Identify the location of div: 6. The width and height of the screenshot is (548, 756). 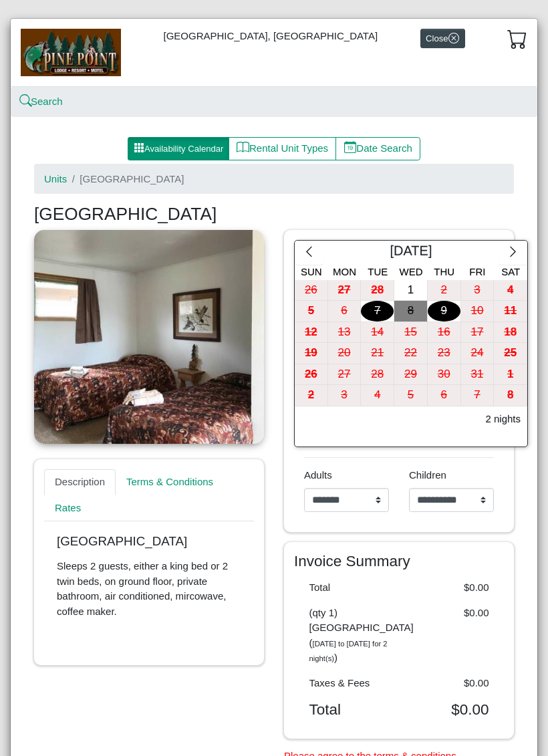
(444, 395).